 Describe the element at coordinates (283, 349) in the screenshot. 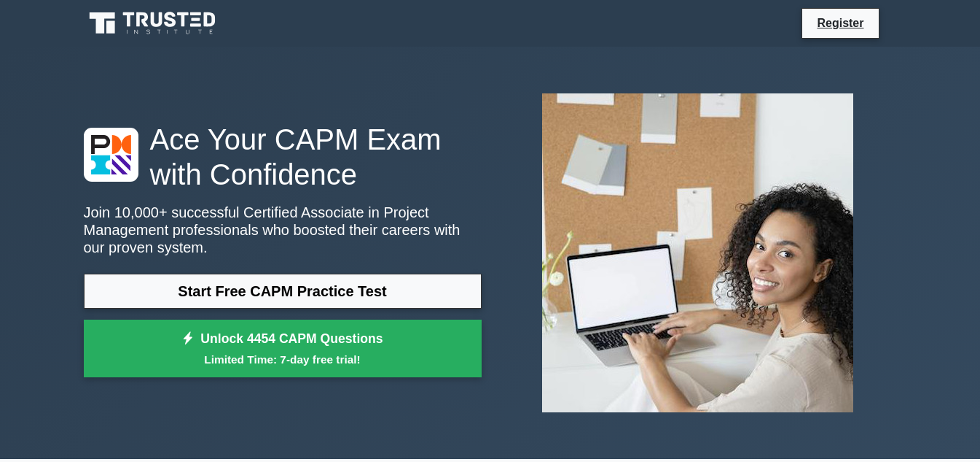

I see `a: Unlock 4454 CAPM QuestionsLimited Time: 7-day free trial!` at that location.